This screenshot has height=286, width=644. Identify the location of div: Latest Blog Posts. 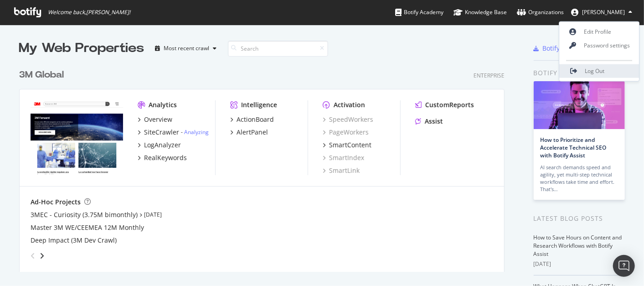
(579, 218).